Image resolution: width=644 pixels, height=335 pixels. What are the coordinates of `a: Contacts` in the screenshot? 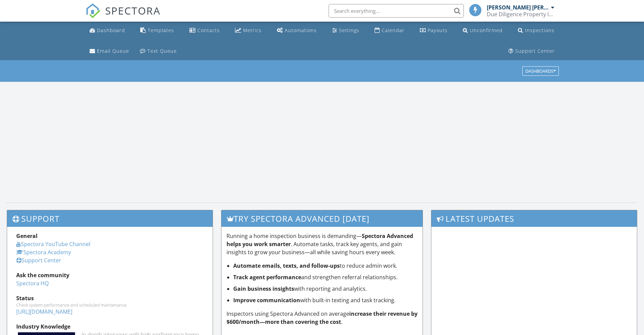 It's located at (204, 30).